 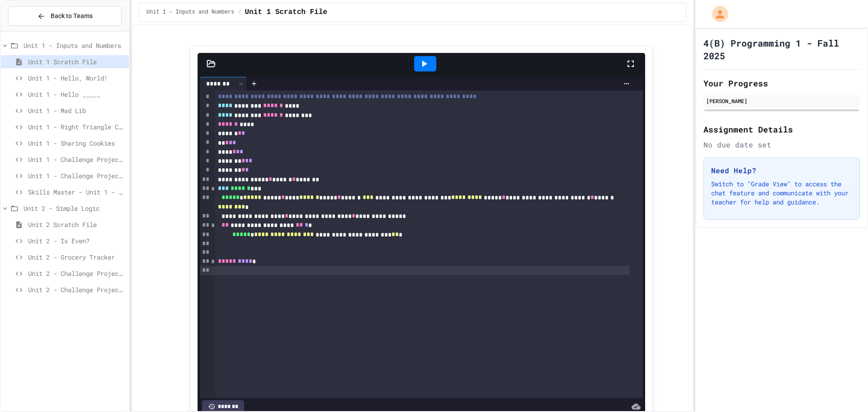 What do you see at coordinates (782, 170) in the screenshot?
I see `h3: Need Help?` at bounding box center [782, 170].